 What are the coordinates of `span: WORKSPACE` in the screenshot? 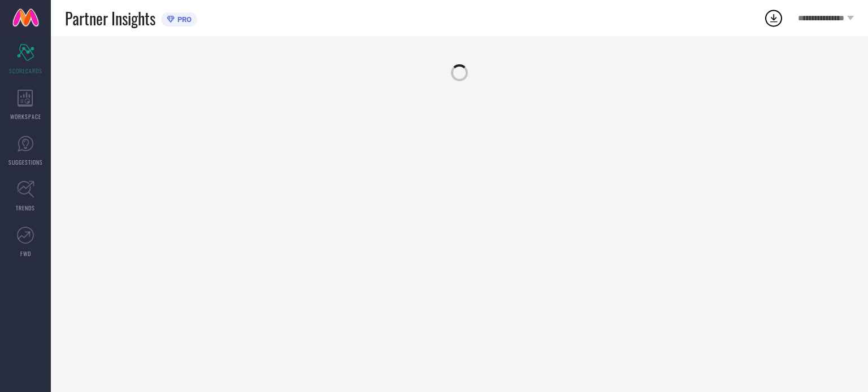 It's located at (25, 116).